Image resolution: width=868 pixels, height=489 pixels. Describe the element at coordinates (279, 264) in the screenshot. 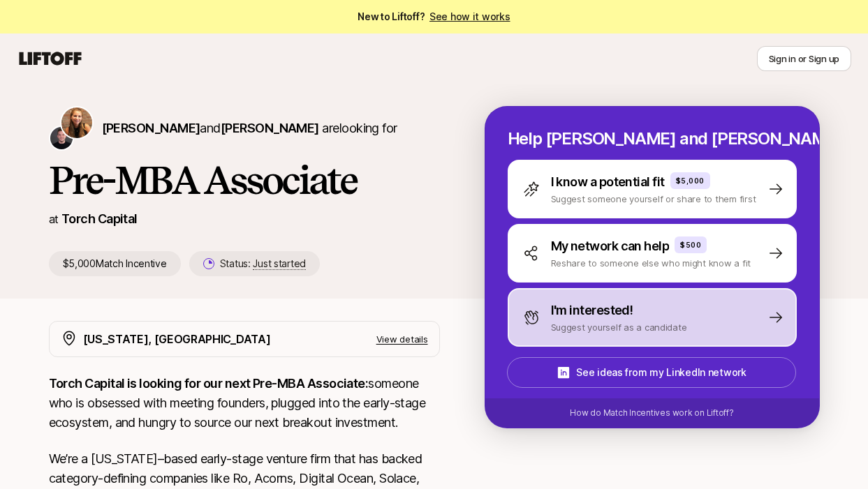

I see `span: Just started` at that location.